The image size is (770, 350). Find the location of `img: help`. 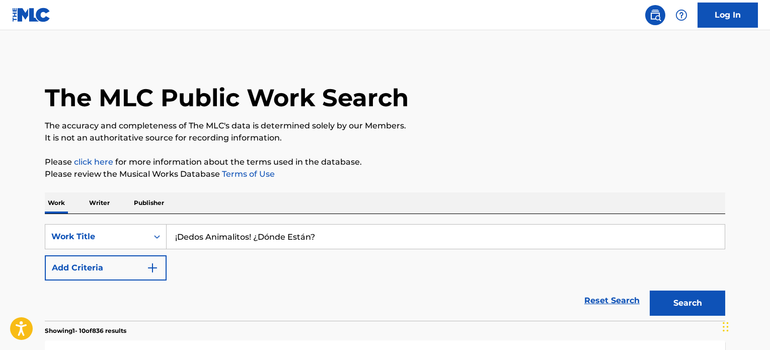

img: help is located at coordinates (682, 15).